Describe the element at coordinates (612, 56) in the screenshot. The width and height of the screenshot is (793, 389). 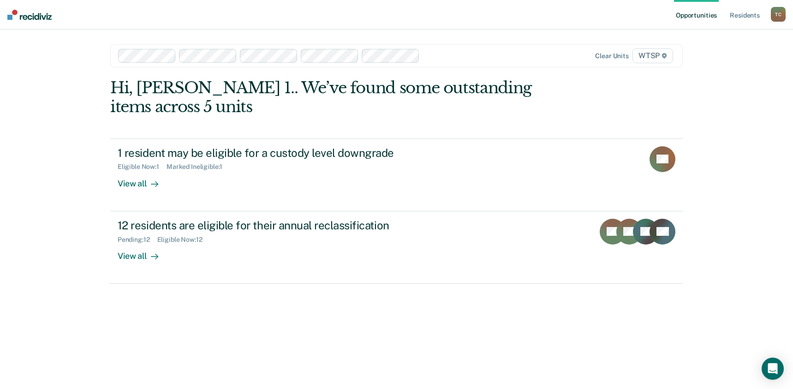
I see `div: Clear units` at that location.